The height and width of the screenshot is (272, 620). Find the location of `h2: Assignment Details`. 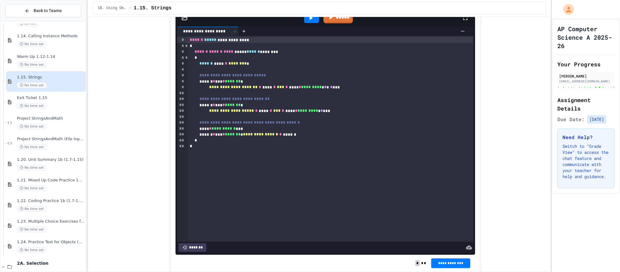

h2: Assignment Details is located at coordinates (586, 104).